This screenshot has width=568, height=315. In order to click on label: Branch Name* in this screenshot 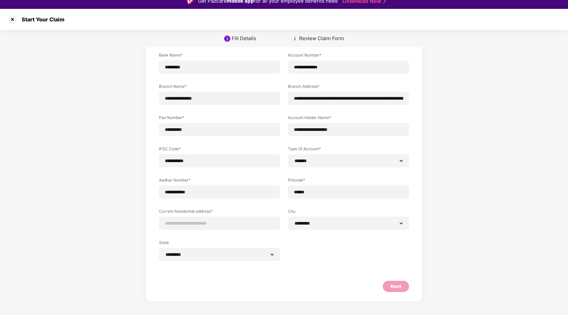, I will do `click(220, 88)`.